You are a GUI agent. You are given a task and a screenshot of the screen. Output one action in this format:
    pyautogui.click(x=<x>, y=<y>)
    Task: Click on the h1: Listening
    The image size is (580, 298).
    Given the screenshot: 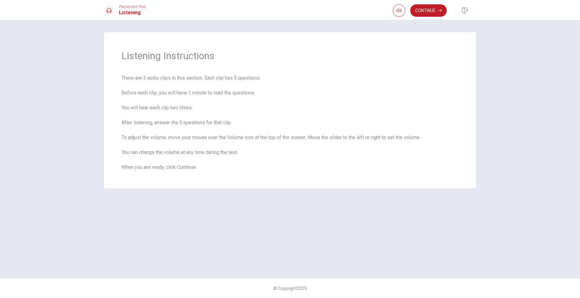 What is the action you would take?
    pyautogui.click(x=132, y=13)
    